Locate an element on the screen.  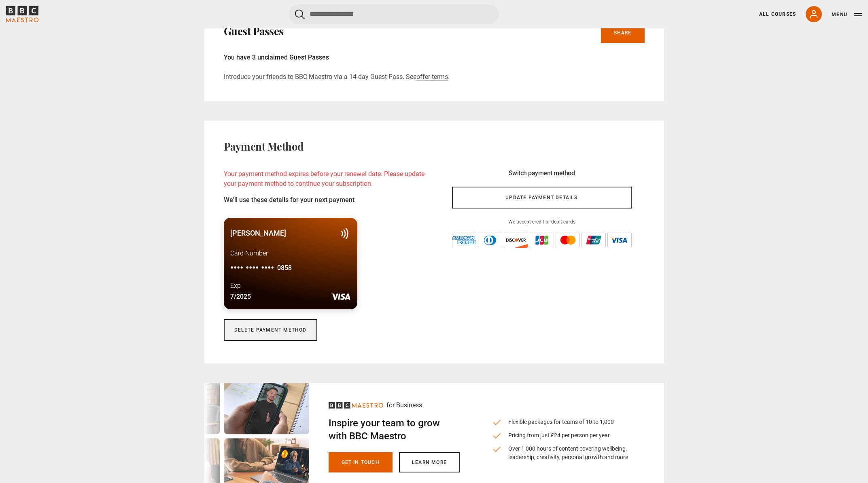
a: Learn more is located at coordinates (429, 463).